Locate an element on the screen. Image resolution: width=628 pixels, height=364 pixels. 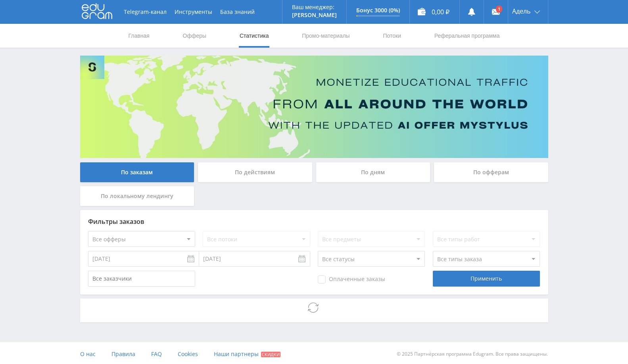
span: Оплаченные заказы is located at coordinates (352, 279).